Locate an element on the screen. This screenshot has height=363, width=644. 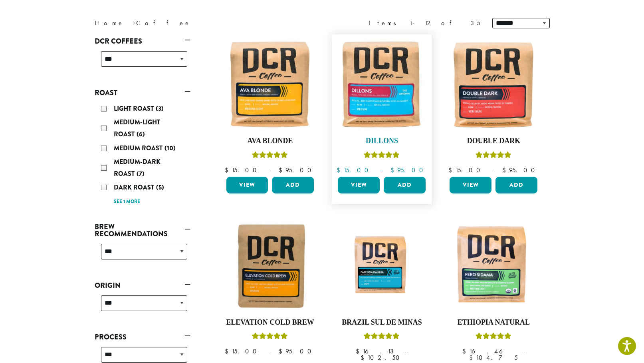
a: DillonsRated 5.00 out of 5 is located at coordinates (381, 106).